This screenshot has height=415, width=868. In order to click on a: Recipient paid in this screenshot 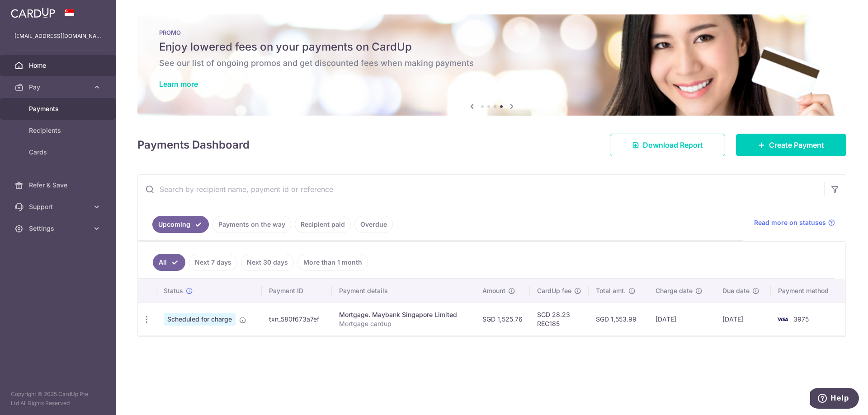, I will do `click(322, 225)`.